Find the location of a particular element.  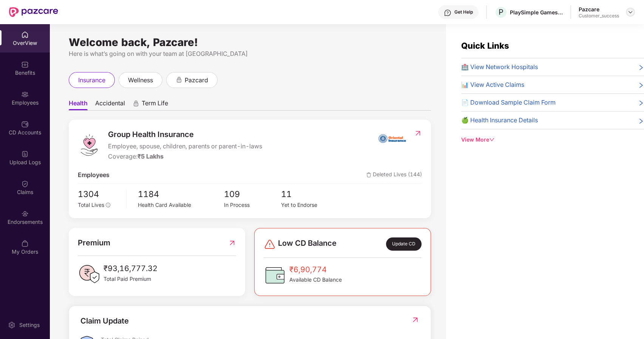

div: Update CD is located at coordinates (404, 244).